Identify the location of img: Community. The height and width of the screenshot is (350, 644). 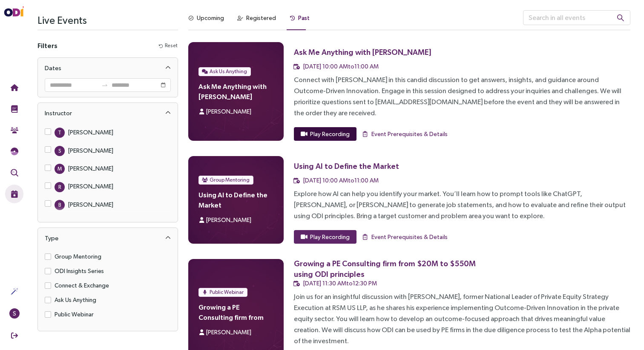
(15, 131).